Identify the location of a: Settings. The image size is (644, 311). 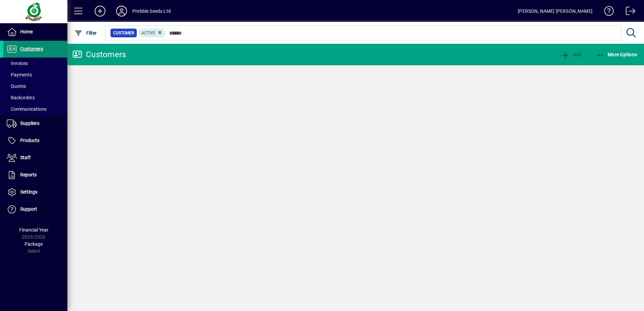
(35, 192).